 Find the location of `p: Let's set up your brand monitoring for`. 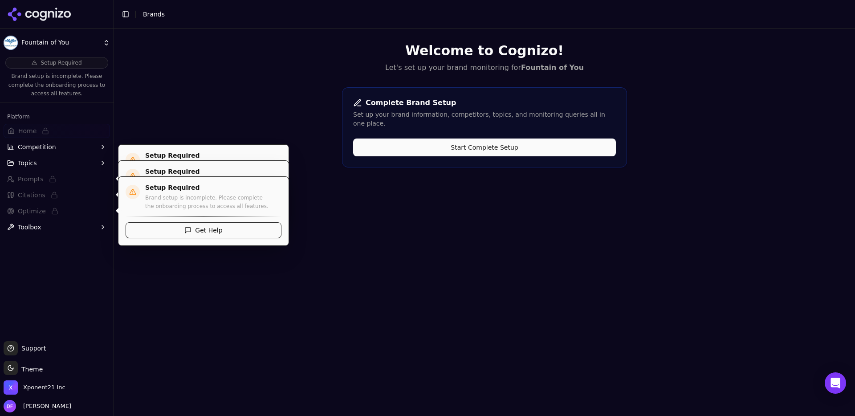

p: Let's set up your brand monitoring for is located at coordinates (484, 68).